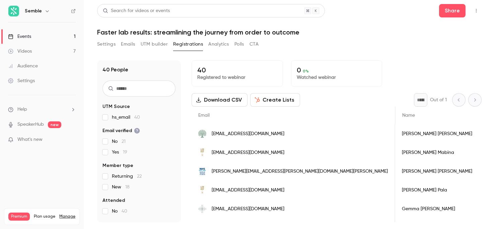 This screenshot has height=229, width=495. What do you see at coordinates (19, 37) in the screenshot?
I see `div: Events` at bounding box center [19, 37].